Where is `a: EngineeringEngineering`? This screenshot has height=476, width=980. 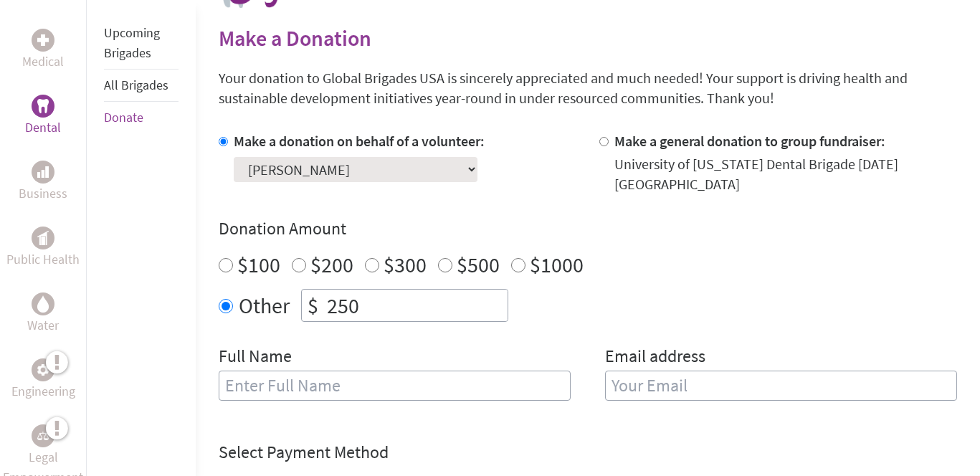 a: EngineeringEngineering is located at coordinates (43, 380).